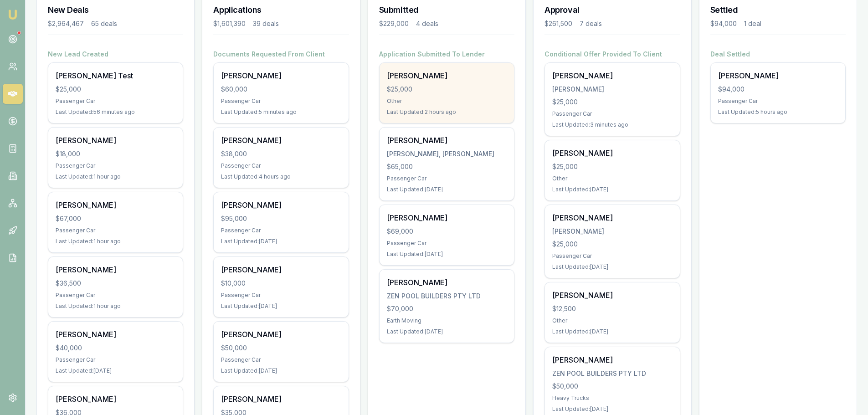 This screenshot has width=868, height=415. What do you see at coordinates (558, 24) in the screenshot?
I see `div: $261,500` at bounding box center [558, 24].